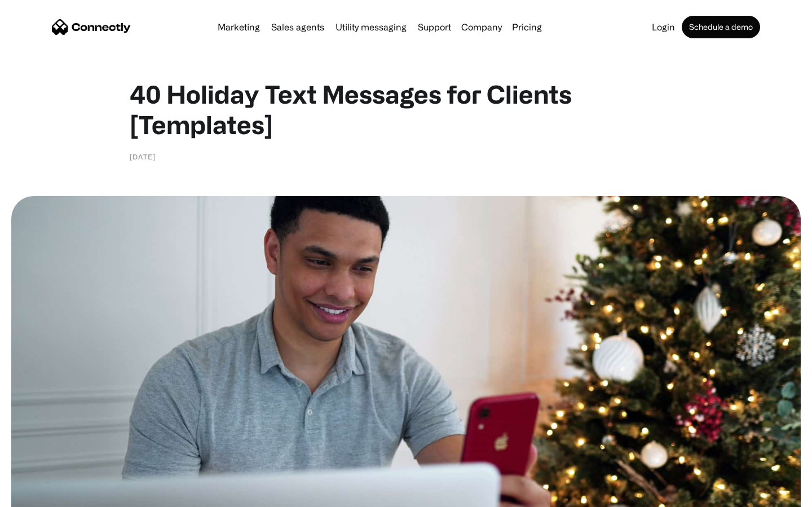 The height and width of the screenshot is (507, 812). Describe the element at coordinates (434, 27) in the screenshot. I see `a: Support` at that location.